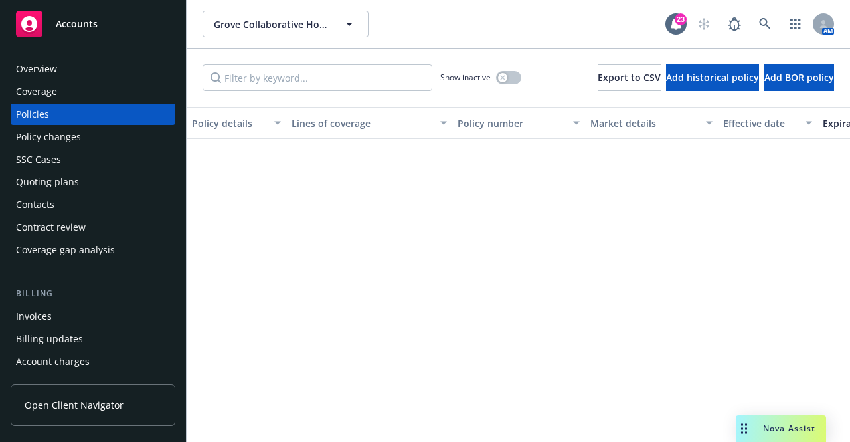 Image resolution: width=850 pixels, height=442 pixels. What do you see at coordinates (93, 182) in the screenshot?
I see `a: Quoting plans` at bounding box center [93, 182].